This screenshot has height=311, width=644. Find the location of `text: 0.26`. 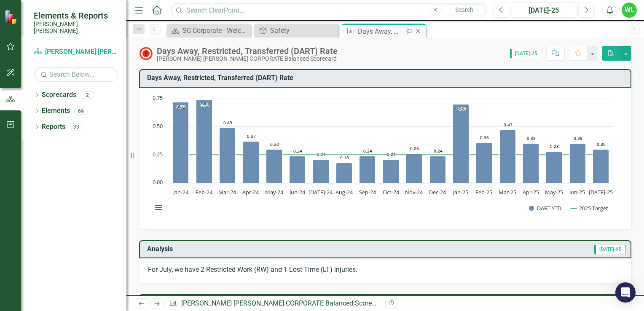

text: 0.26 is located at coordinates (415, 149).